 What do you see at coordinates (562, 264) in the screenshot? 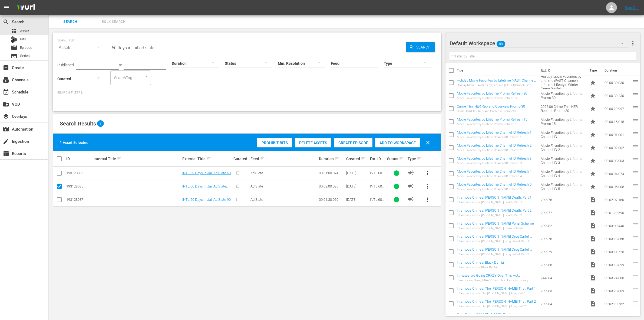
I see `td: 209986` at bounding box center [562, 264].